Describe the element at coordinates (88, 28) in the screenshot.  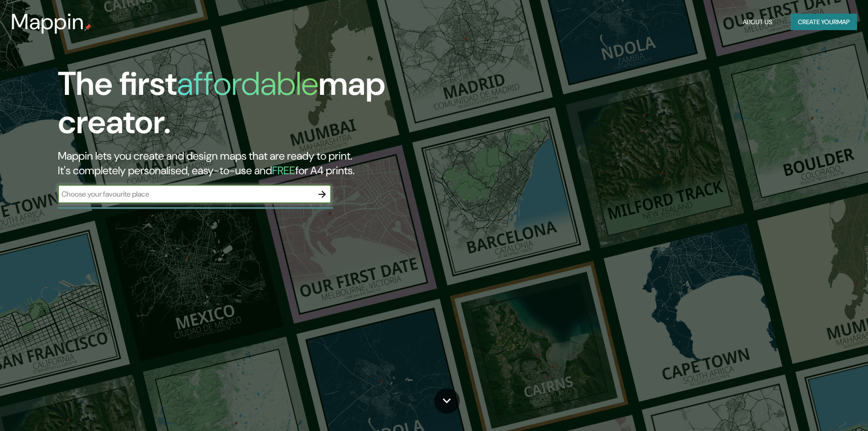
I see `img: mappin-pin` at that location.